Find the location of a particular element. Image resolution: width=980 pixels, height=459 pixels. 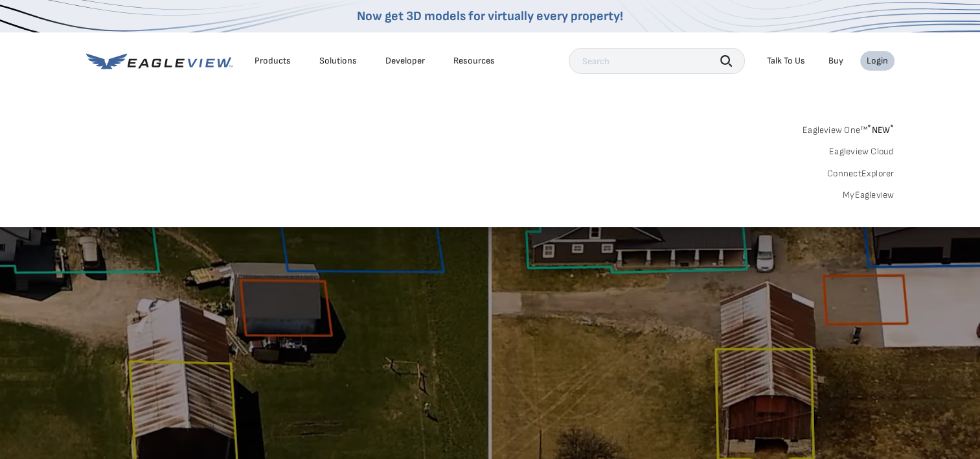

a: Now get 3D models for virtually every property! is located at coordinates (489, 16).